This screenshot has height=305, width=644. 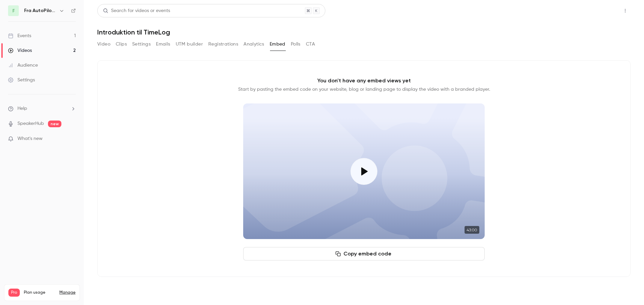 What do you see at coordinates (14, 293) in the screenshot?
I see `span: Pro` at bounding box center [14, 293].